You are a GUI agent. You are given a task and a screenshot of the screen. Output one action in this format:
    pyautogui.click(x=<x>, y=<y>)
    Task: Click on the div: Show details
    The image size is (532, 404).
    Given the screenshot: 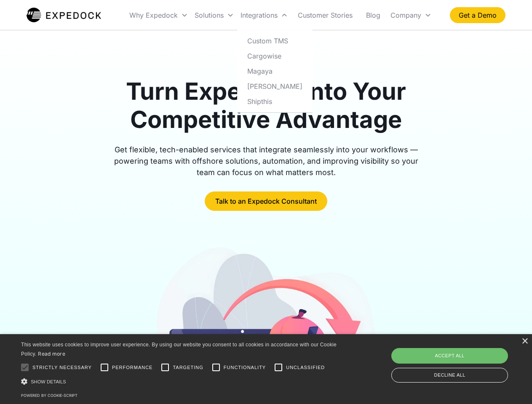 What is the action you would take?
    pyautogui.click(x=180, y=381)
    